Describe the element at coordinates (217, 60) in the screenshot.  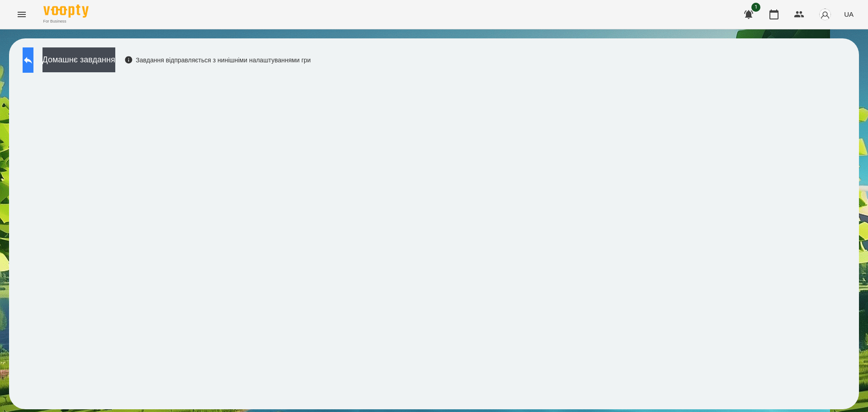
I see `div: Завдання відправляється з нинішніми налаштуваннями гри` at that location.